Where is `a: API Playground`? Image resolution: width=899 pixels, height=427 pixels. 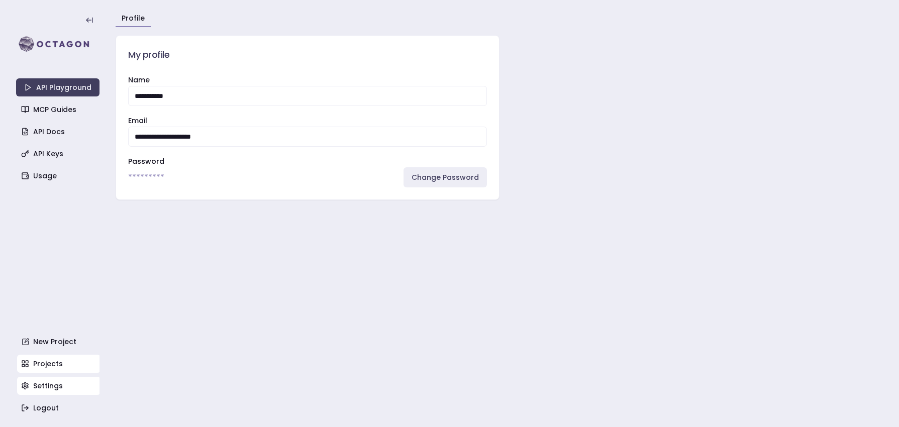 a: API Playground is located at coordinates (58, 87).